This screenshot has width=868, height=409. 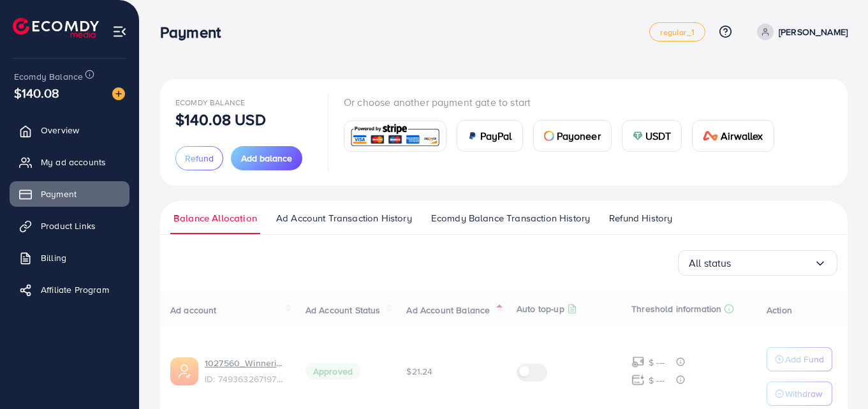 I want to click on a: Affiliate Program, so click(x=69, y=290).